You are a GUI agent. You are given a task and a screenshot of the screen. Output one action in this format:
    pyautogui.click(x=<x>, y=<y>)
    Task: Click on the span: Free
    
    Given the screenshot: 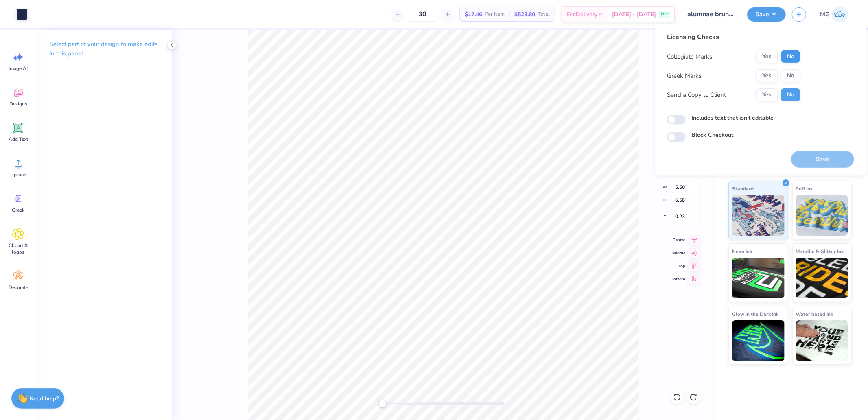 What is the action you would take?
    pyautogui.click(x=664, y=14)
    